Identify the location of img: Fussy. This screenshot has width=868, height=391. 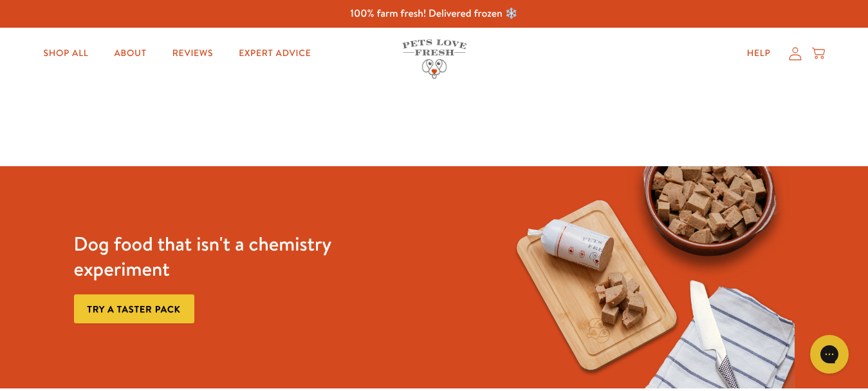
(647, 277).